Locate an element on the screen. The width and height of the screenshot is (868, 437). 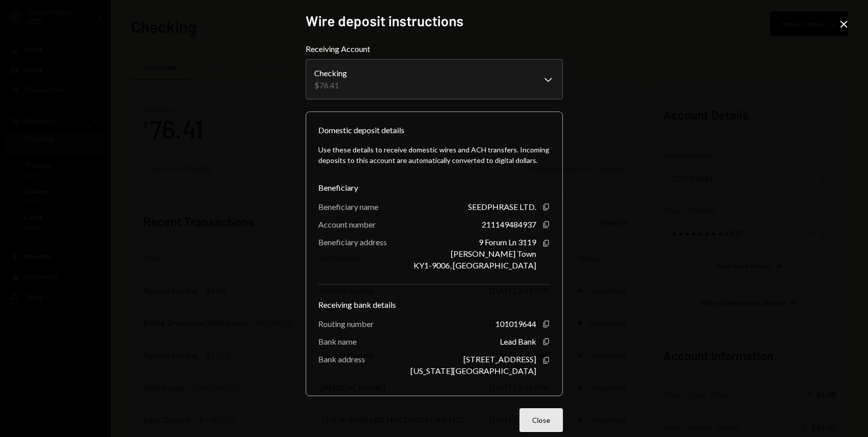
div: Beneficiary address is located at coordinates (352, 241).